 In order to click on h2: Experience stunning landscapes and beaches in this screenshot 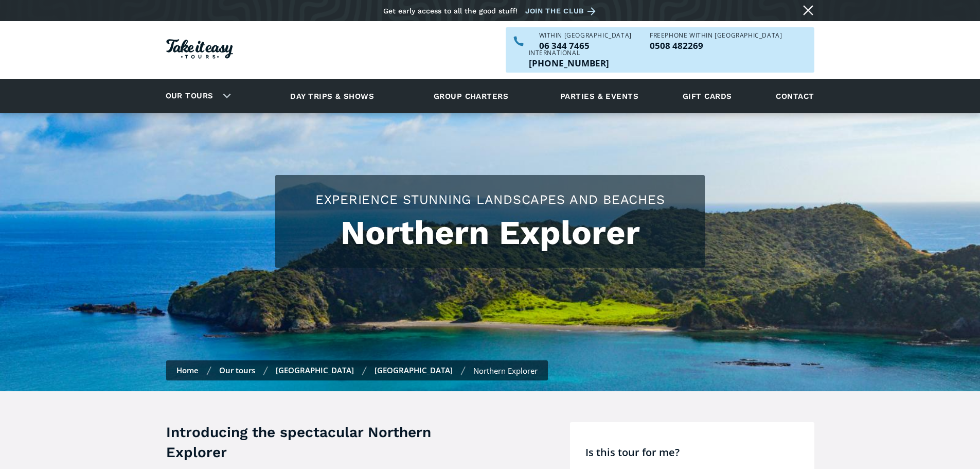, I will do `click(490, 199)`.